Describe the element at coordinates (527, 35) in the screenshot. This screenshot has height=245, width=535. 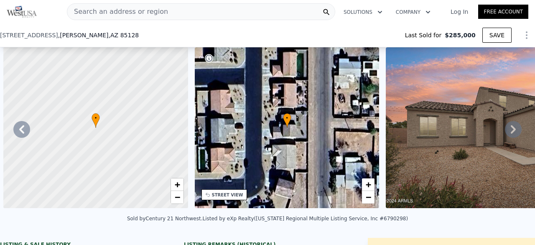
I see `button: Show Options` at that location.